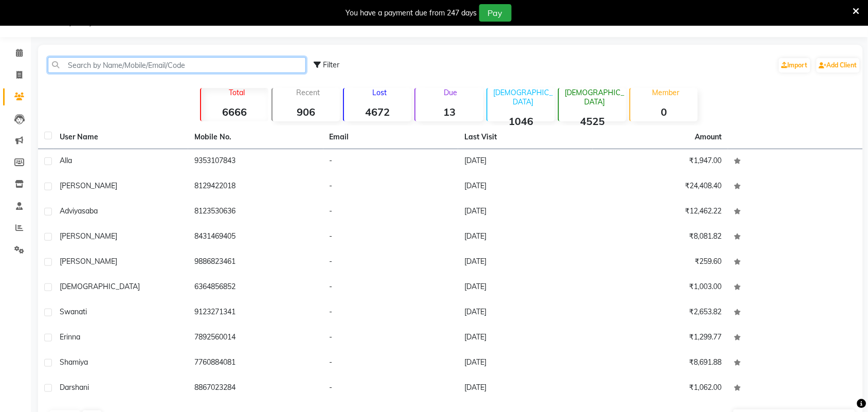 Image resolution: width=868 pixels, height=412 pixels. What do you see at coordinates (496, 13) in the screenshot?
I see `button: Pay` at bounding box center [496, 13].